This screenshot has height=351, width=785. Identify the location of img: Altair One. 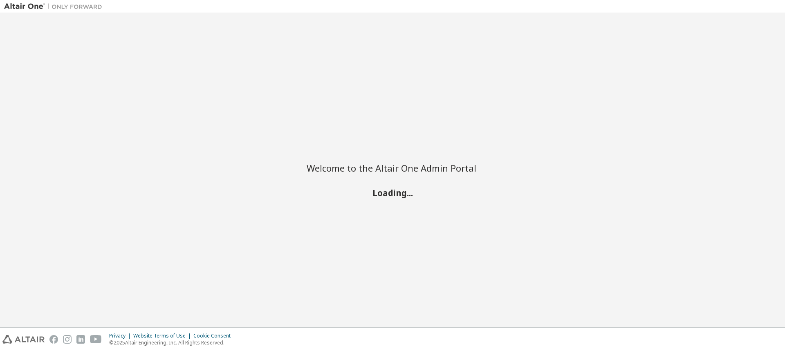
(55, 7).